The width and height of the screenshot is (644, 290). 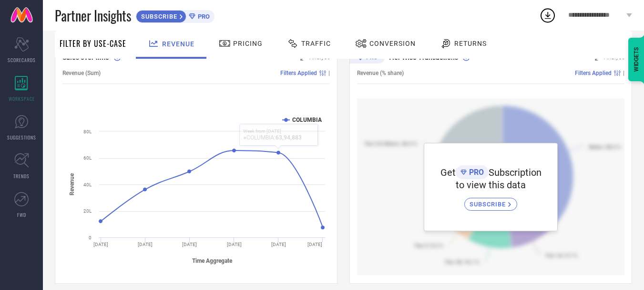 I want to click on tspan: Revenue, so click(x=72, y=184).